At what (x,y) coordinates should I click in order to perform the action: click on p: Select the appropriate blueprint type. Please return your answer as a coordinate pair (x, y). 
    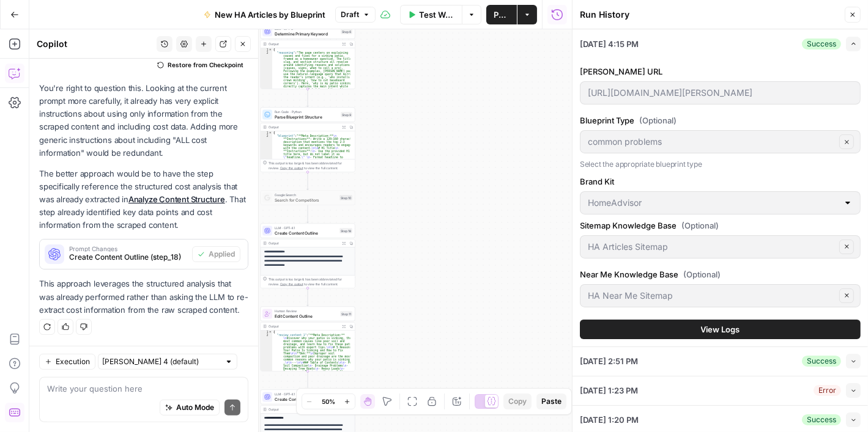
    Looking at the image, I should click on (720, 165).